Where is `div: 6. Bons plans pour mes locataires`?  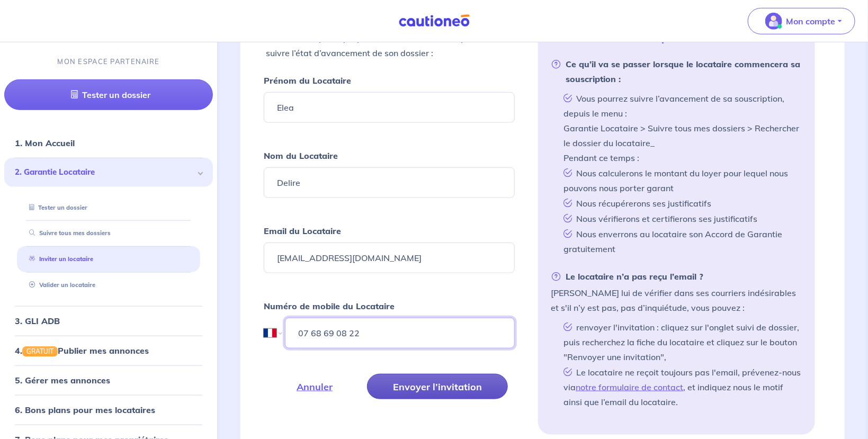 div: 6. Bons plans pour mes locataires is located at coordinates (108, 410).